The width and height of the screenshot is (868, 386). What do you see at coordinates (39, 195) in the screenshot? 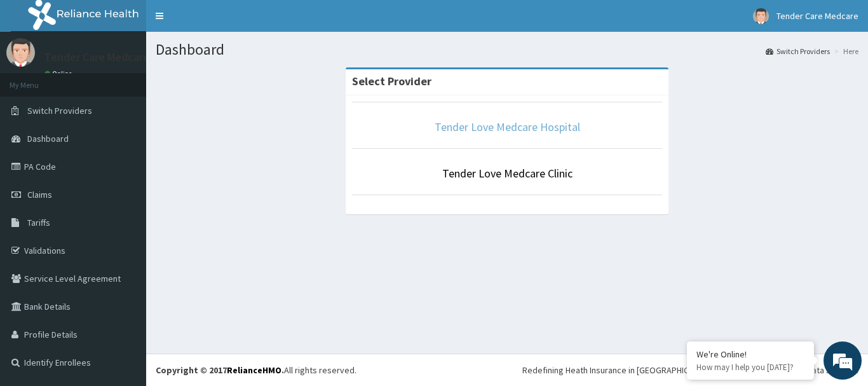
I see `span: Claims` at bounding box center [39, 195].